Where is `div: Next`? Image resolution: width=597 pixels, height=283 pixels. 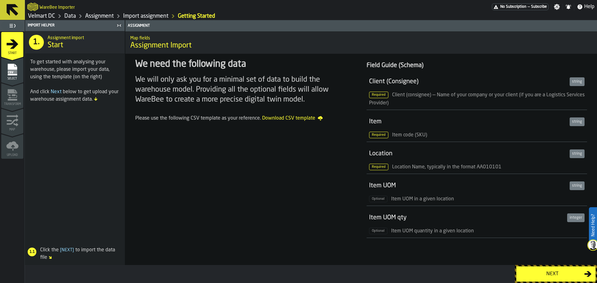 div: Next is located at coordinates (552, 274).